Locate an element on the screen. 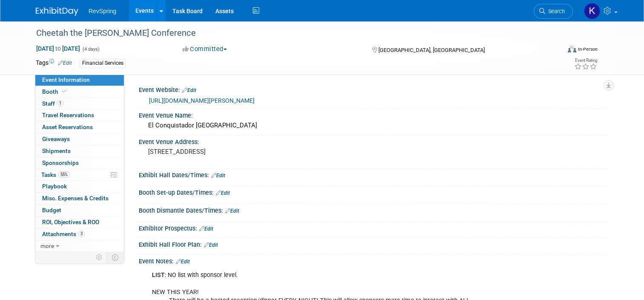 This screenshot has height=300, width=644. a: Asset Reservations is located at coordinates (80, 127).